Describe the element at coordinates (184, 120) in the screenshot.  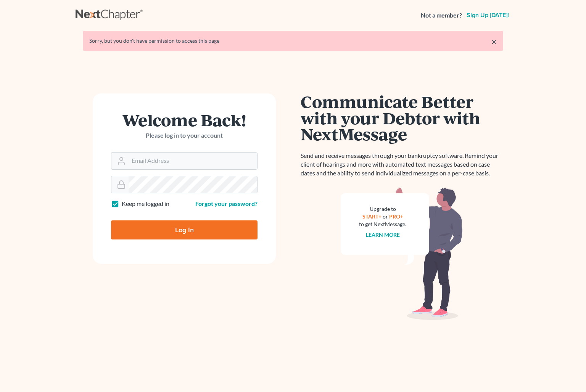
I see `h1: Welcome Back!` at that location.